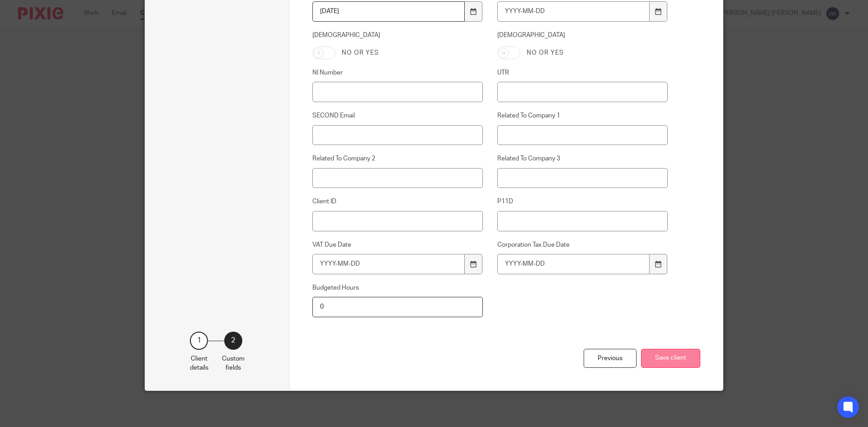 The image size is (868, 427). What do you see at coordinates (397, 159) in the screenshot?
I see `label: Related To Company 2` at bounding box center [397, 159].